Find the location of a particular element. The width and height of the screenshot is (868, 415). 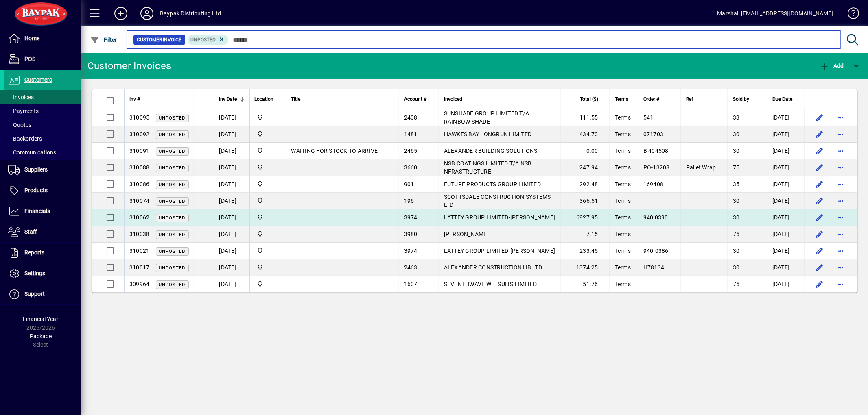

span: 2408 is located at coordinates (410, 117).